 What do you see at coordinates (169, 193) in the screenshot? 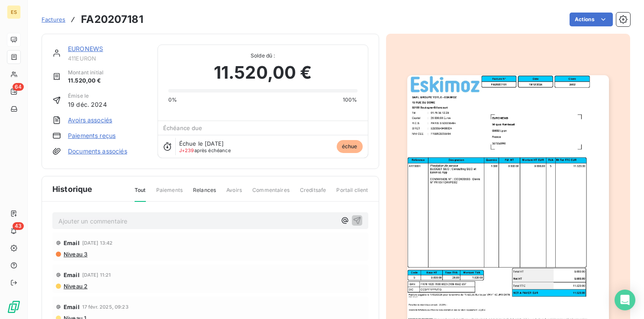
I see `span: Paiements` at bounding box center [169, 193].